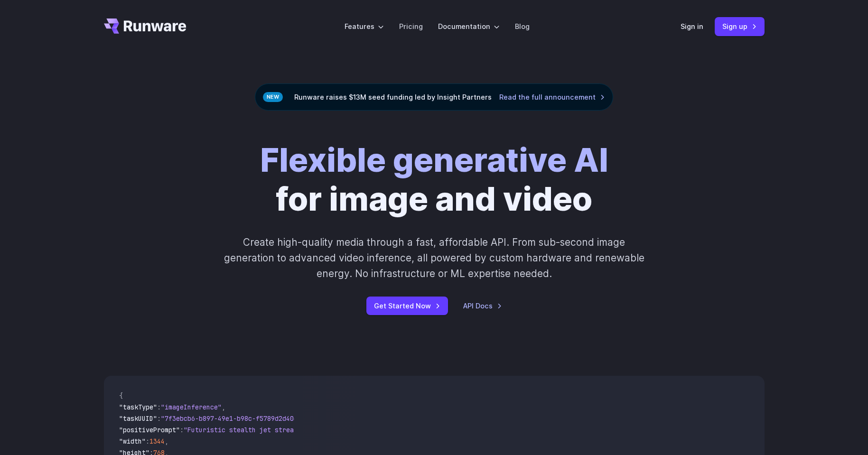  I want to click on span: "width", so click(133, 441).